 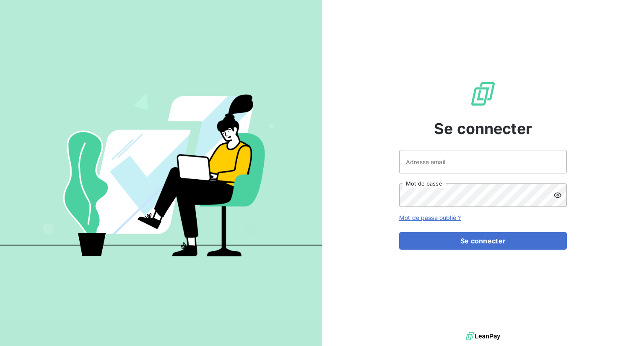 I want to click on button: Se connecter, so click(x=483, y=241).